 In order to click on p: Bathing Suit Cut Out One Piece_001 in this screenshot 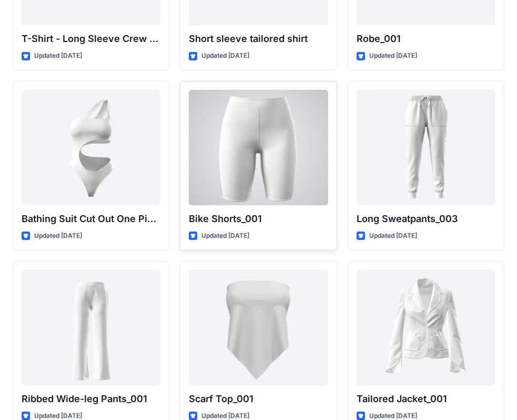, I will do `click(91, 219)`.